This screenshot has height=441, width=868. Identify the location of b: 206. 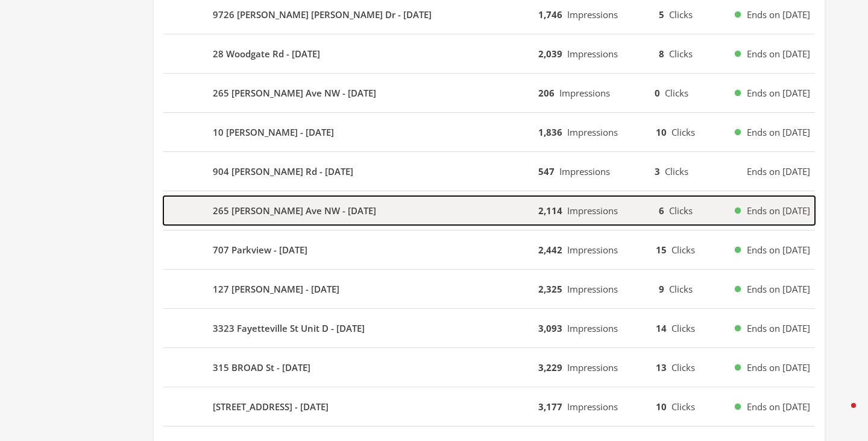
(547, 93).